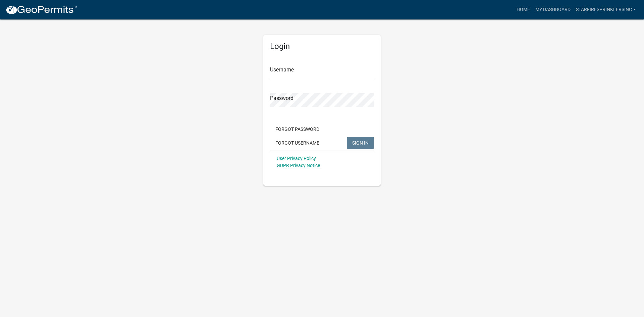  What do you see at coordinates (523, 9) in the screenshot?
I see `a: Home` at bounding box center [523, 9].